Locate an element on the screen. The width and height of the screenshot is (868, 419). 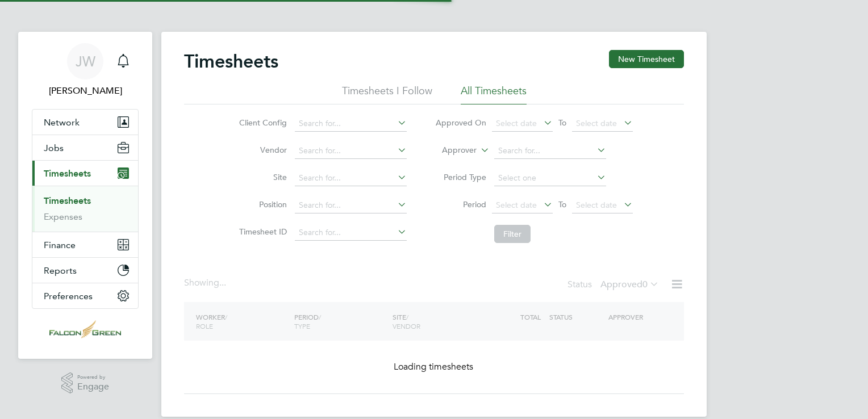
a: Timesheets is located at coordinates (67, 201).